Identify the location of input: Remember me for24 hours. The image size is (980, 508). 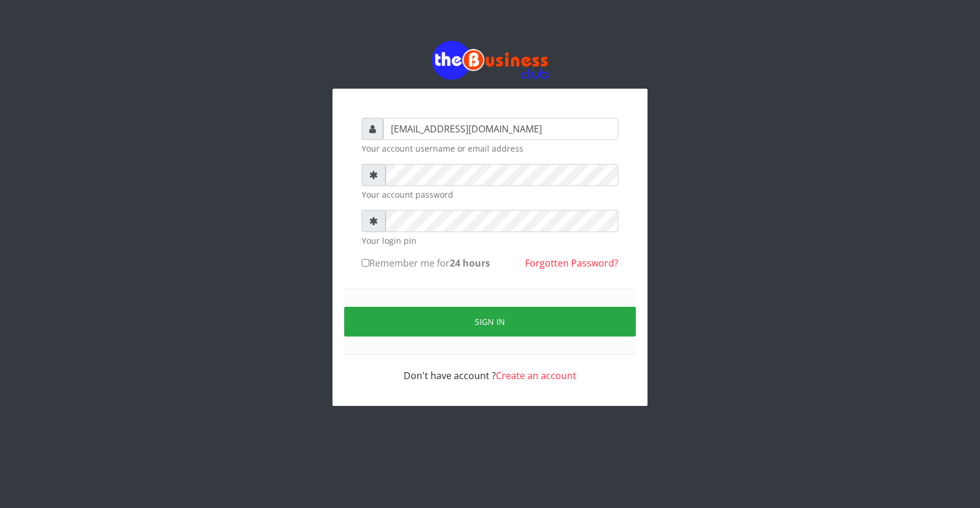
(365, 262).